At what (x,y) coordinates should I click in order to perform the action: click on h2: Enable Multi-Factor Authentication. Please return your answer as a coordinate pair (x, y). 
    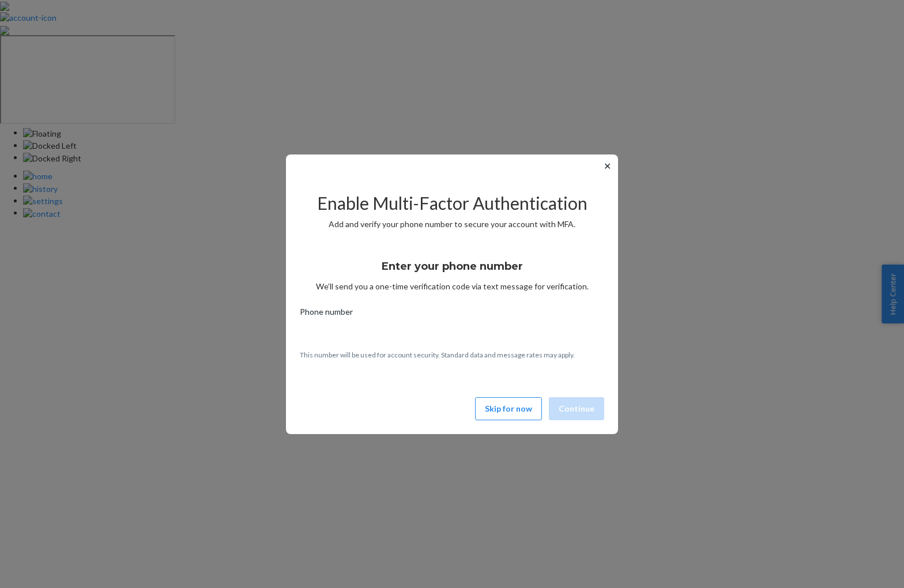
    Looking at the image, I should click on (452, 203).